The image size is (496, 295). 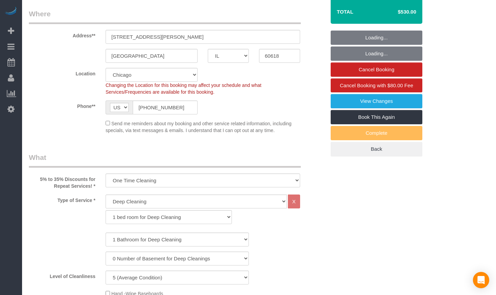 I want to click on label: Location, so click(x=62, y=72).